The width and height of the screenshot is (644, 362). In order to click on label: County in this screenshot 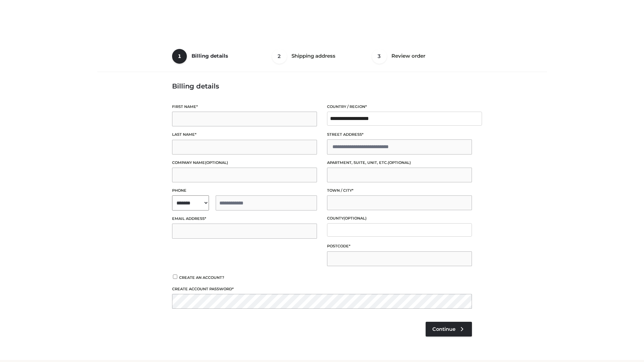, I will do `click(399, 219)`.